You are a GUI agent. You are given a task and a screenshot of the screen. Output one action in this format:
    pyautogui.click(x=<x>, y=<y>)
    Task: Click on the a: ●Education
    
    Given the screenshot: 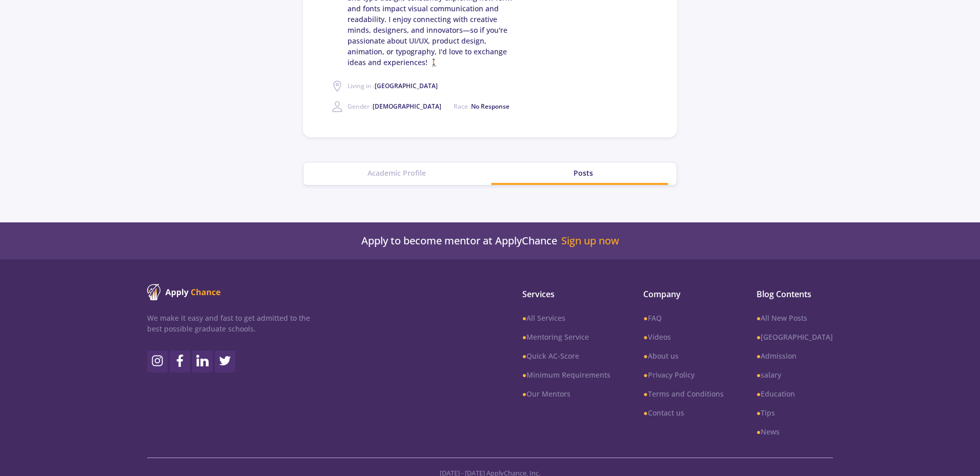 What is the action you would take?
    pyautogui.click(x=794, y=394)
    